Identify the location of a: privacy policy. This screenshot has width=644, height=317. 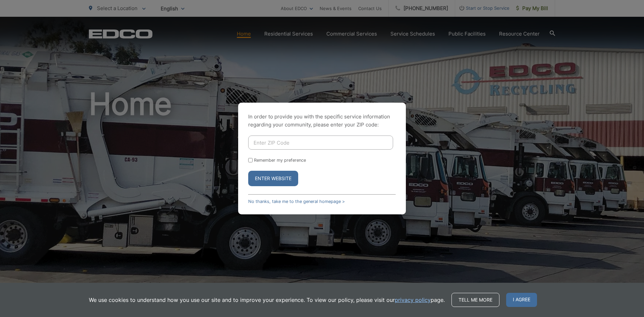
(413, 300).